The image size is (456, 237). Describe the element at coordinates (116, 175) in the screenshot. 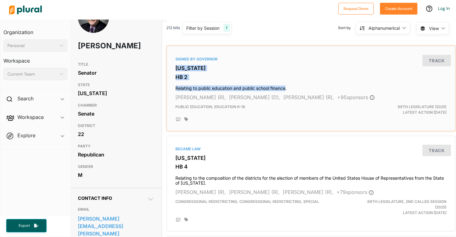

I see `div: M` at that location.